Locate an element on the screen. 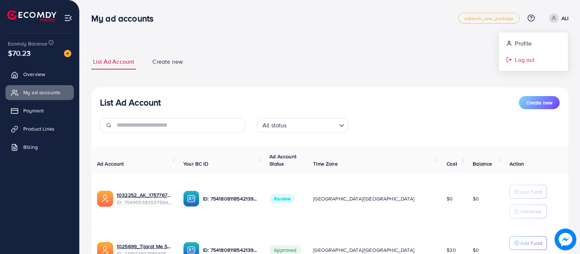 This screenshot has width=580, height=254. input: Search for option is located at coordinates (313, 124).